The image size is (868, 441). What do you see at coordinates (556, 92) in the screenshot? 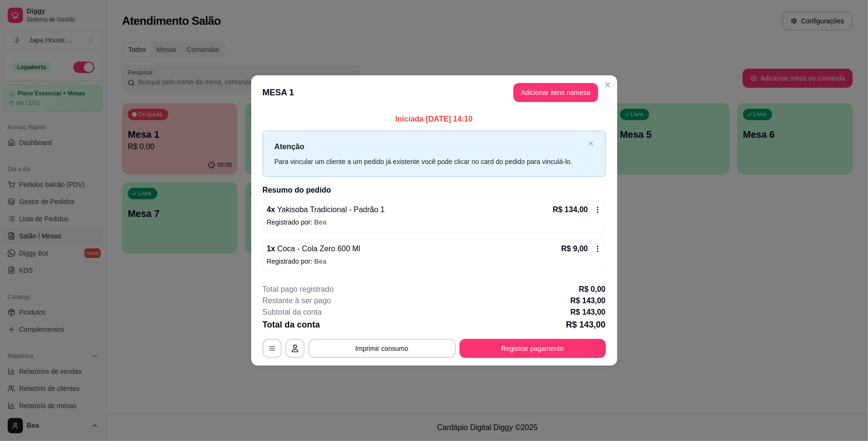
I see `button: Adicionar itens namesa` at bounding box center [556, 92].